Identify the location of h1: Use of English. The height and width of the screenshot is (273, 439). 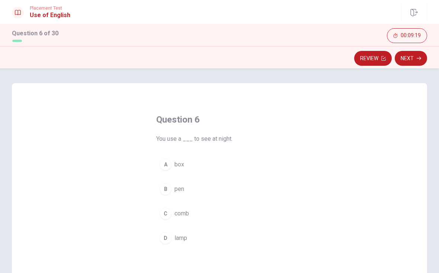
(50, 15).